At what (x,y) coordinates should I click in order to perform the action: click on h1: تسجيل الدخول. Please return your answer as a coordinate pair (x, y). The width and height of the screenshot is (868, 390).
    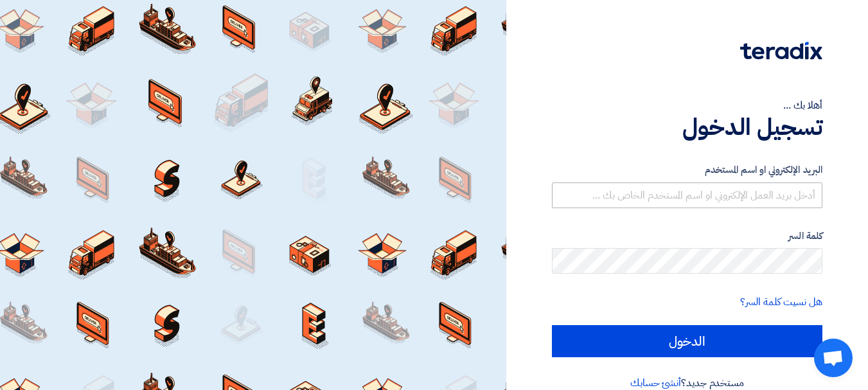
    Looking at the image, I should click on (687, 127).